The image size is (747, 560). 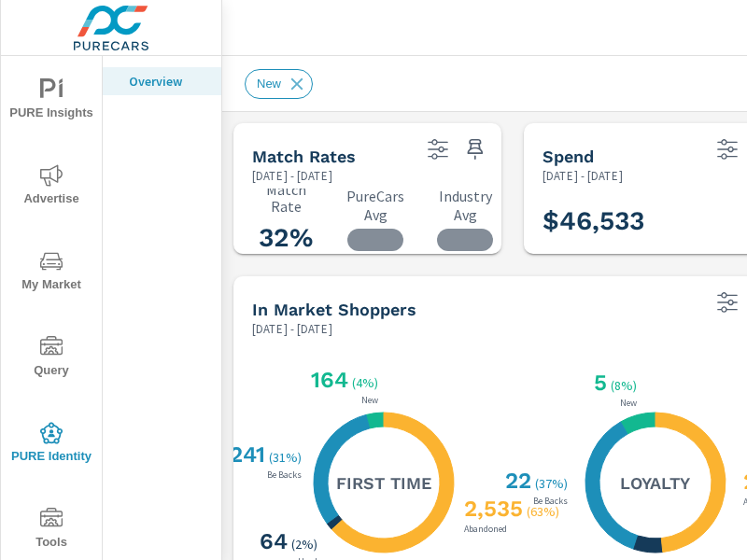 I want to click on h3: 1,241, so click(x=237, y=454).